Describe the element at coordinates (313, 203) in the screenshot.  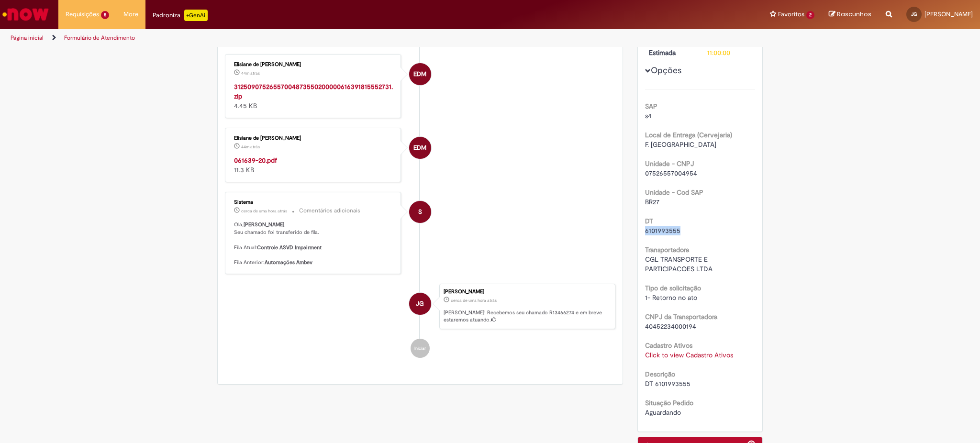
I see `div: Sistema` at that location.